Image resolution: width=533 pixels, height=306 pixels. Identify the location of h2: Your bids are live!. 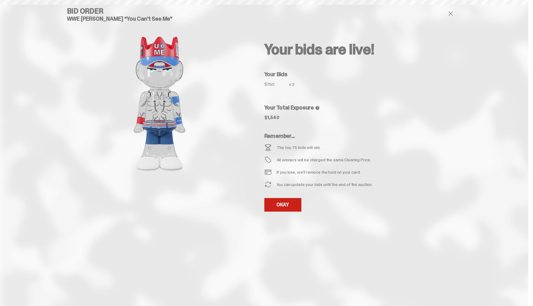
(363, 49).